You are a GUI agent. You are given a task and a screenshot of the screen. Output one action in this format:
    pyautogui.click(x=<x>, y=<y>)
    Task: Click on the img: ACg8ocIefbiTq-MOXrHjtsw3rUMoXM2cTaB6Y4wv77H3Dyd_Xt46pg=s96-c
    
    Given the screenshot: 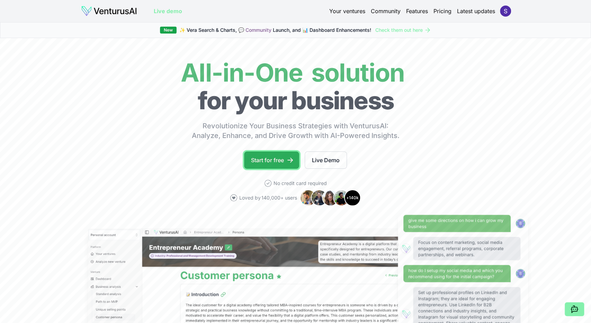 What is the action you would take?
    pyautogui.click(x=505, y=11)
    